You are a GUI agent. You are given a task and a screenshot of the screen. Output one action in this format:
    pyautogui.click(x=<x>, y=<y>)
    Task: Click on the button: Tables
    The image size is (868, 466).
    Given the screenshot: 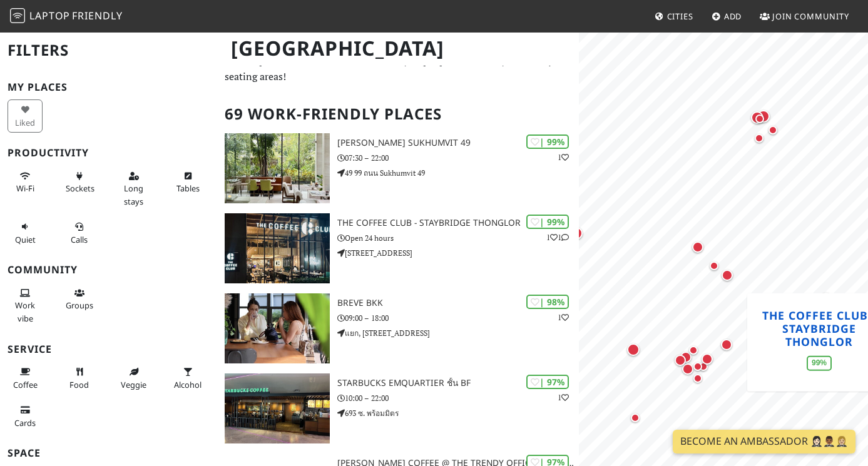 What is the action you would take?
    pyautogui.click(x=188, y=182)
    